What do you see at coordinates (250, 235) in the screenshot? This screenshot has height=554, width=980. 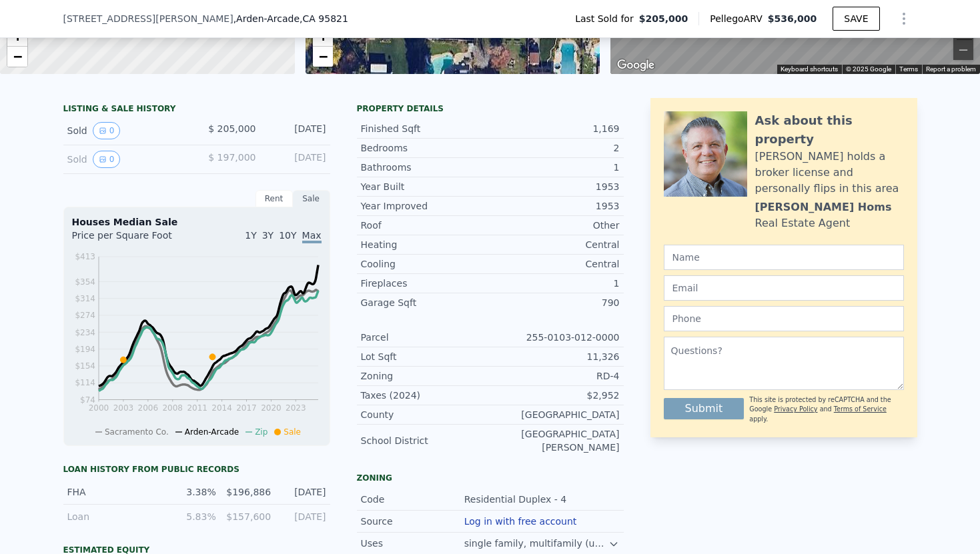 I see `span: 1Y` at bounding box center [250, 235].